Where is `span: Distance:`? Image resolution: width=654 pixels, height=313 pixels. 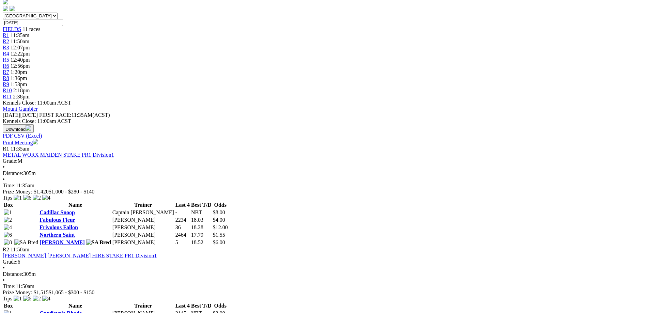 span: Distance: is located at coordinates (13, 173).